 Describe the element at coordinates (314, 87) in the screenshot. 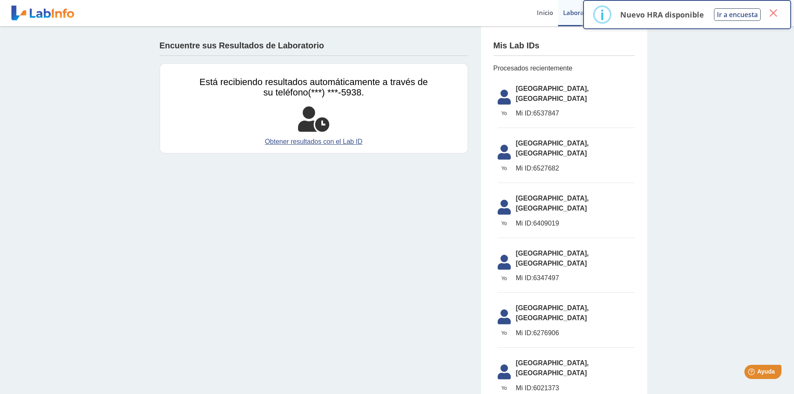

I see `span: Está recibiendo resultados automáticamente a través de su teléfono` at that location.